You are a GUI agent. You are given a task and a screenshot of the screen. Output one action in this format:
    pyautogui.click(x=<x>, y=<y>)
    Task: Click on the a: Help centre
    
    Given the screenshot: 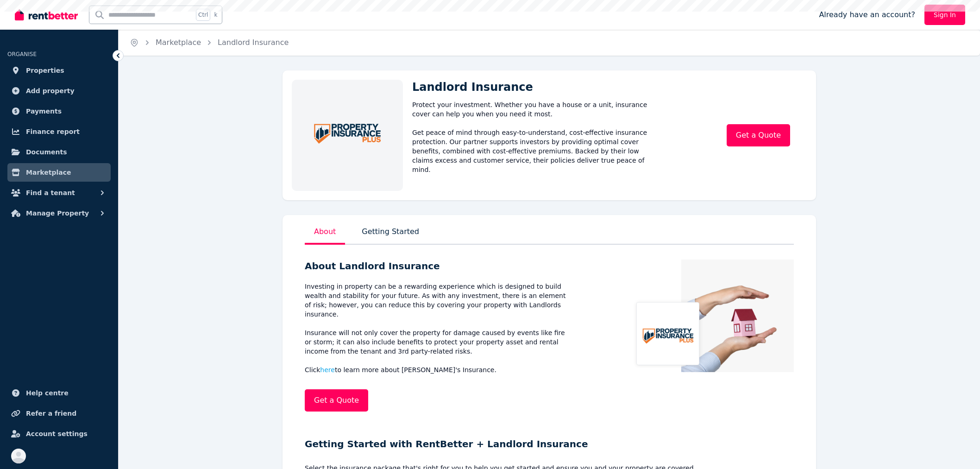 What is the action you would take?
    pyautogui.click(x=59, y=393)
    